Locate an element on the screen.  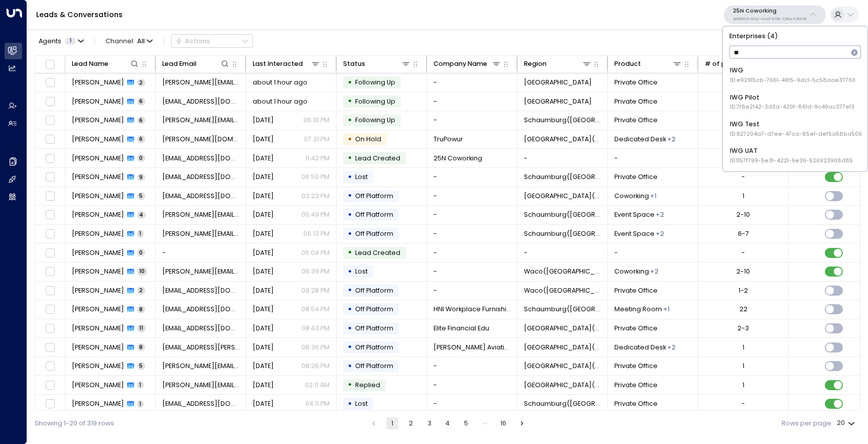
button: Go to next page is located at coordinates (522, 424).